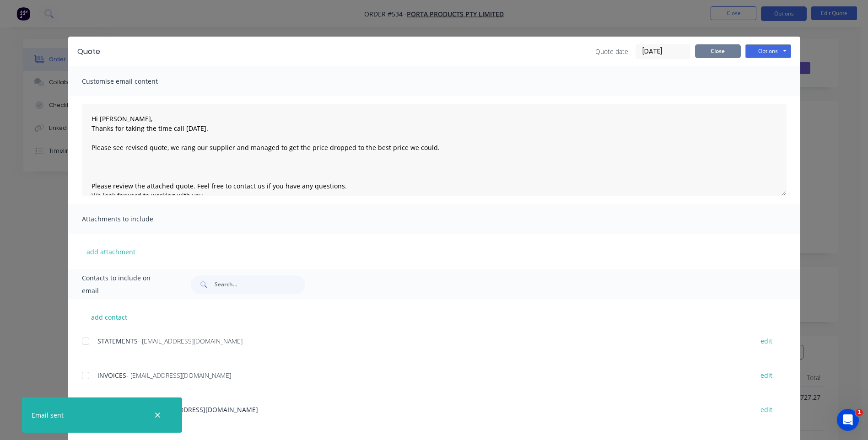  What do you see at coordinates (111, 252) in the screenshot?
I see `button: add attachment` at bounding box center [111, 252].